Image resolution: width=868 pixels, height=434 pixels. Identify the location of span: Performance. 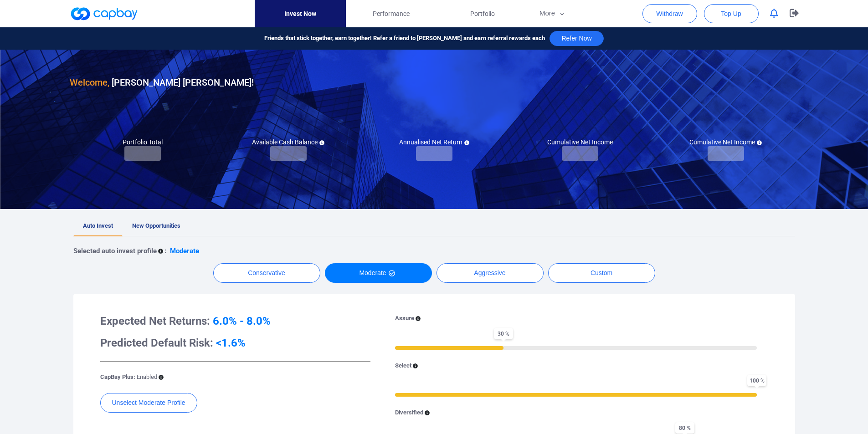
(391, 14).